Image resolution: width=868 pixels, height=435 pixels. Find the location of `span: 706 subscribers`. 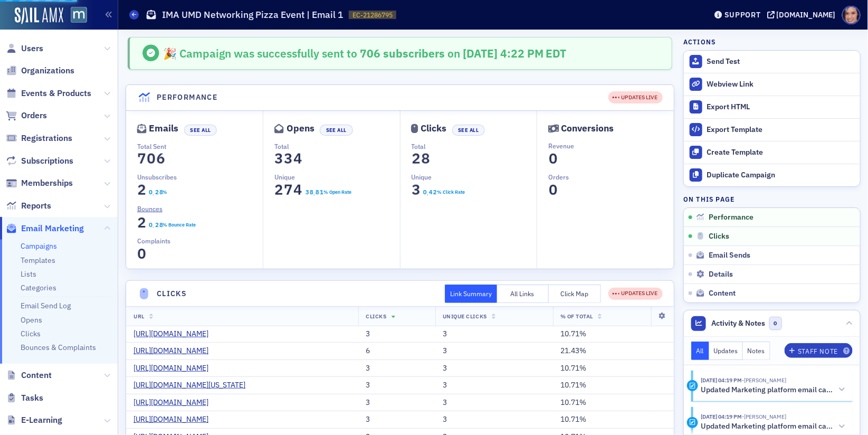

span: 706 subscribers is located at coordinates (401, 53).